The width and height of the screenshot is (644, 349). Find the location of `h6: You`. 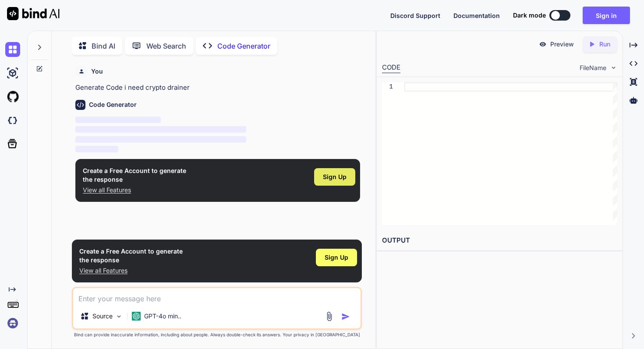

h6: You is located at coordinates (97, 71).